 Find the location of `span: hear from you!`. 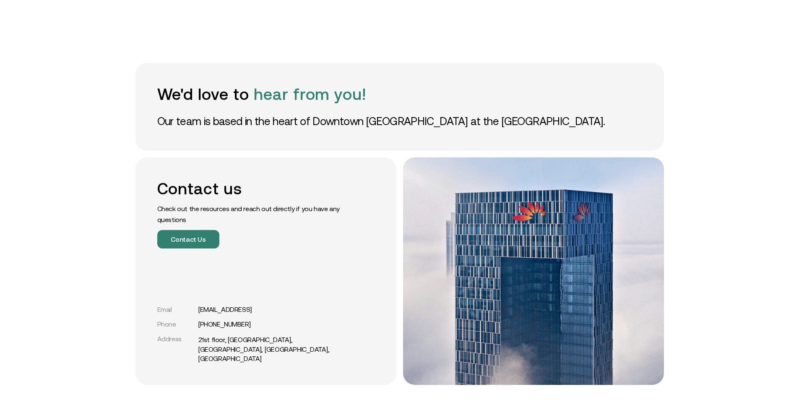

span: hear from you! is located at coordinates (310, 94).